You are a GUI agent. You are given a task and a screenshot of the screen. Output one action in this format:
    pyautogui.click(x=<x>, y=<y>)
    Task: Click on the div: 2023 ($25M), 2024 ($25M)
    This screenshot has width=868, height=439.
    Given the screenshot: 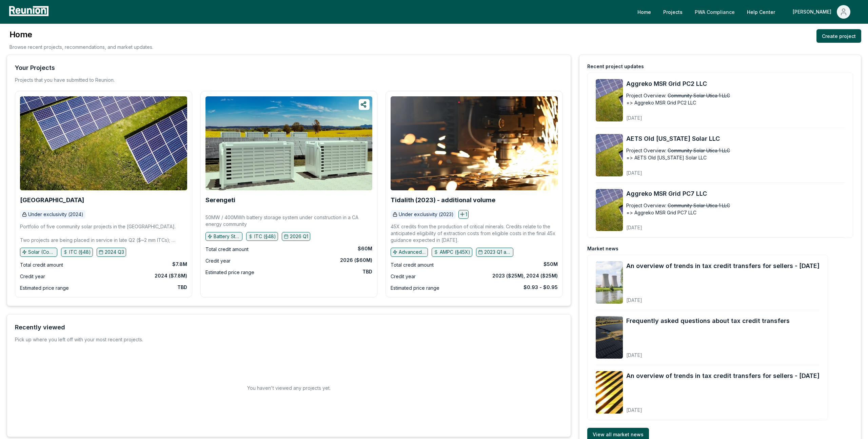 What is the action you would take?
    pyautogui.click(x=525, y=276)
    